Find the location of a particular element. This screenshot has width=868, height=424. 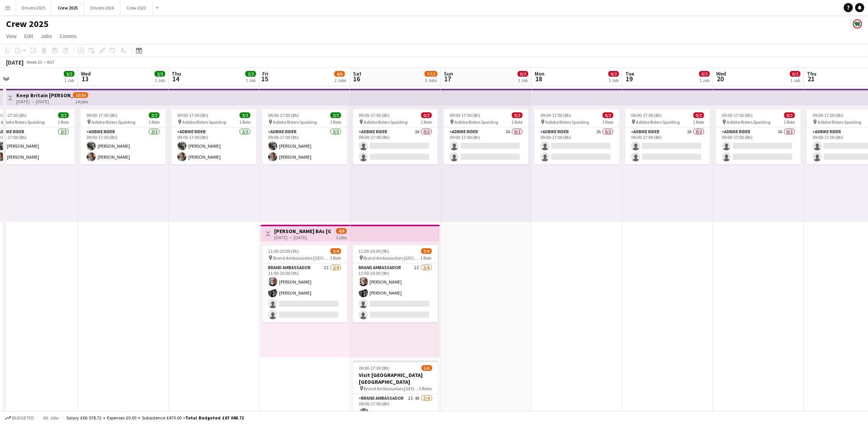

a: View is located at coordinates (12, 36).